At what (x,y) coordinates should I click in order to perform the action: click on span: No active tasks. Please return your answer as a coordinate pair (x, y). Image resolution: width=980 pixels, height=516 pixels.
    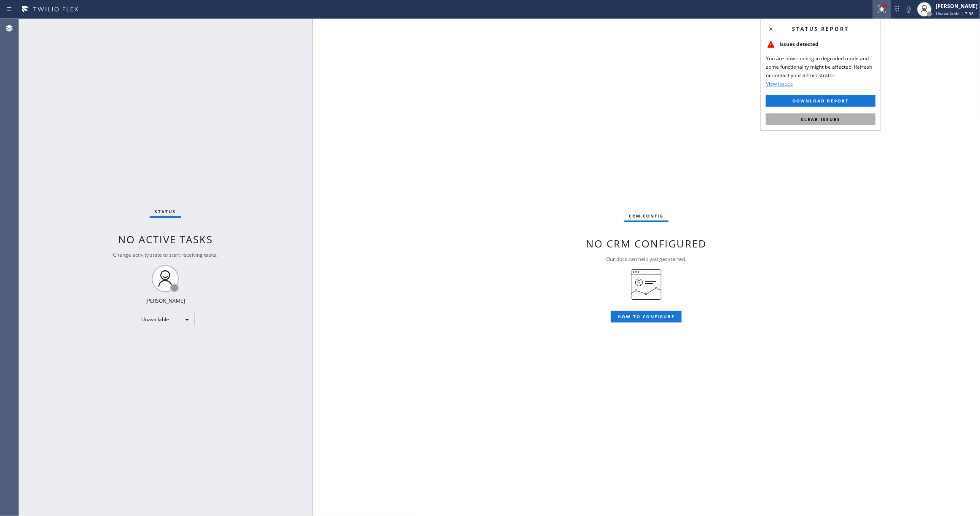
    Looking at the image, I should click on (165, 239).